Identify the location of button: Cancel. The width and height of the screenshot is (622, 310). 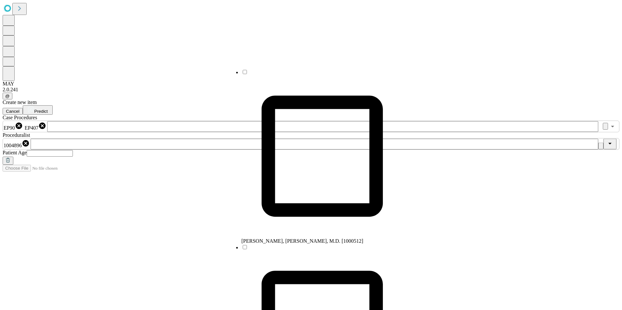
(13, 111).